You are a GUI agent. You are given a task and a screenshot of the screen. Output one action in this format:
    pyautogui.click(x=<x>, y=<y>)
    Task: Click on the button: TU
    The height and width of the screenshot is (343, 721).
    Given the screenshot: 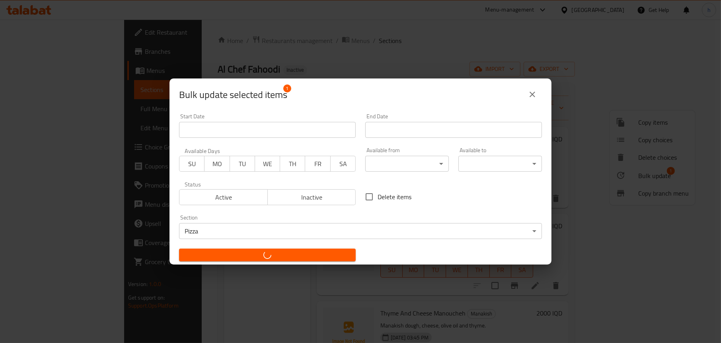 What is the action you would take?
    pyautogui.click(x=242, y=164)
    